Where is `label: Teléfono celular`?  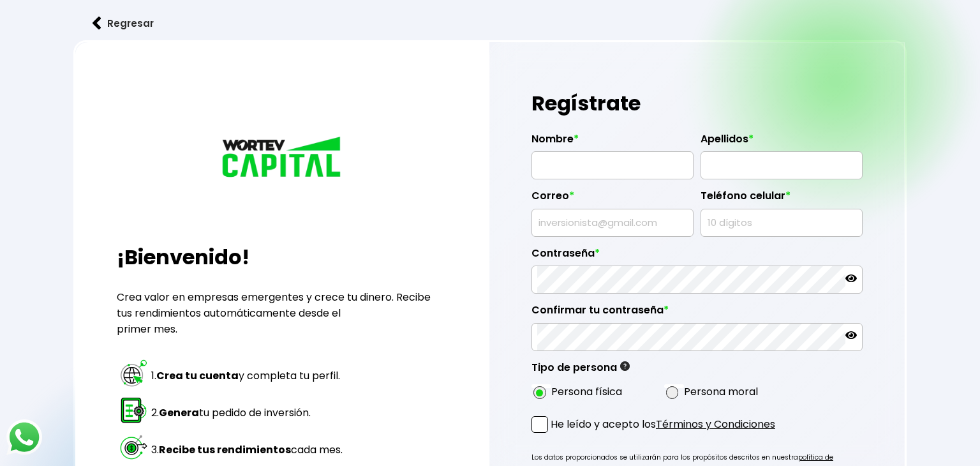
label: Teléfono celular is located at coordinates (781, 199).